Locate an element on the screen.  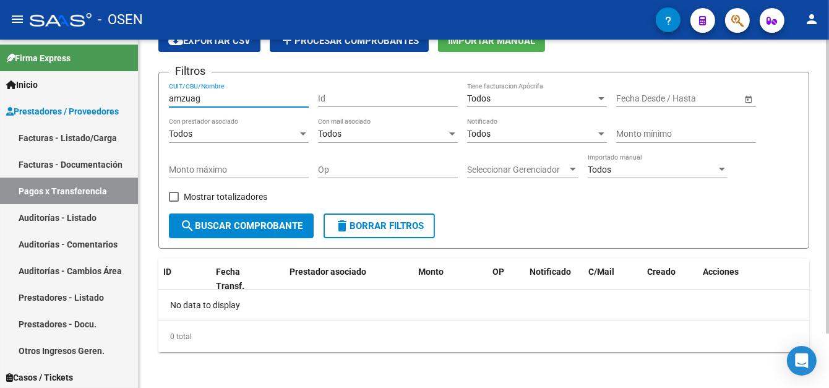
button: Borrar Filtros is located at coordinates (379, 226).